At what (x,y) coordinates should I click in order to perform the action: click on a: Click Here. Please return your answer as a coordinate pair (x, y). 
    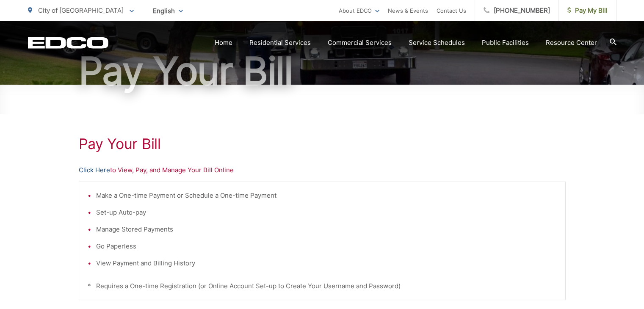
    Looking at the image, I should click on (95, 170).